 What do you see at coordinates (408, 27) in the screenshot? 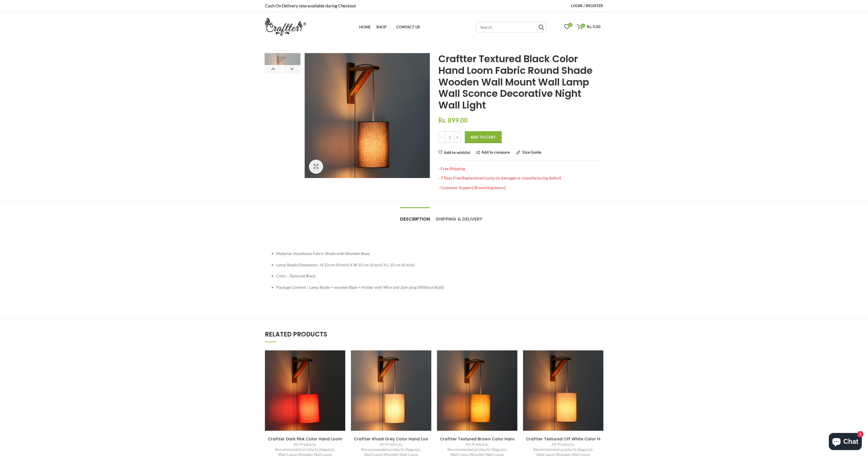
I see `a: Contact Us` at bounding box center [408, 27].